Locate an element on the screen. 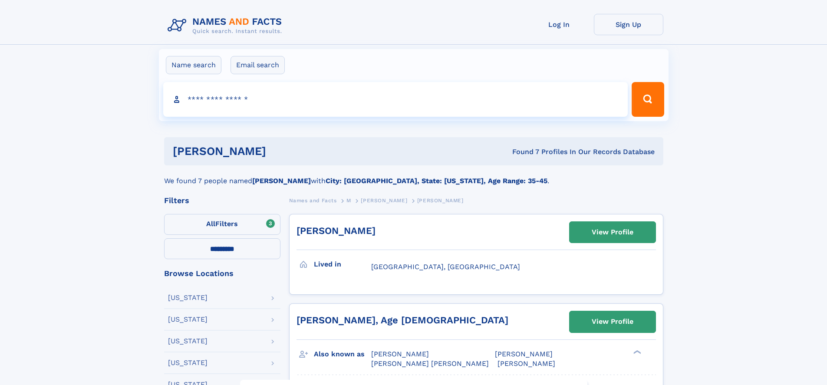  a: Sign Up is located at coordinates (629, 24).